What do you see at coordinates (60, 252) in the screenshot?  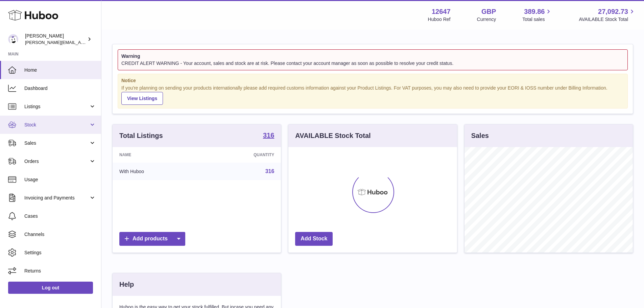 I see `span: Settings` at bounding box center [60, 252].